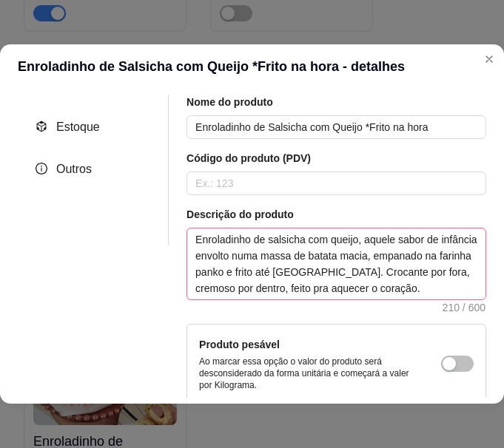  Describe the element at coordinates (305, 373) in the screenshot. I see `p: Ao marcar essa opção o valor do produto será desconsiderado da forma unitária e começará a valer ...` at that location.